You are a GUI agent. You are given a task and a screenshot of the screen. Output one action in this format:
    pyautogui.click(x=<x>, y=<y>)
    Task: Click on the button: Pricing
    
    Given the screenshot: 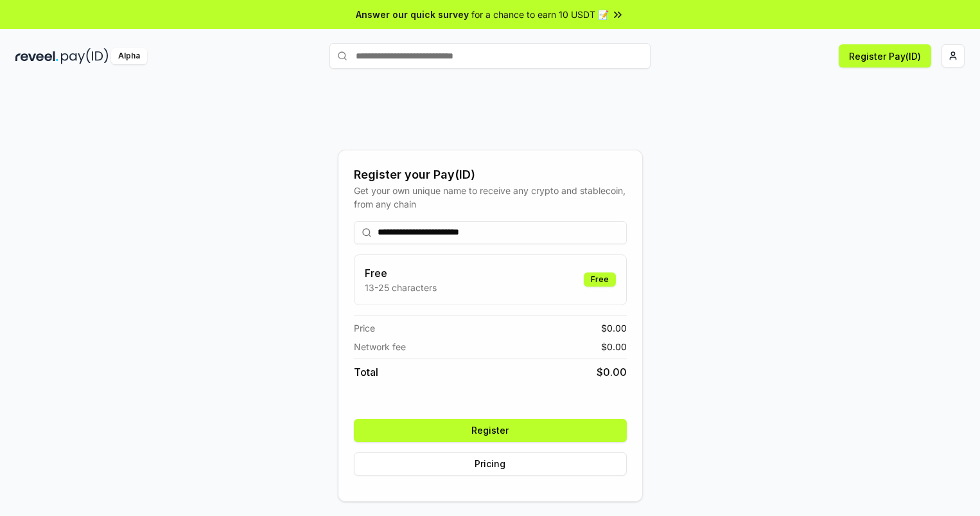 What is the action you would take?
    pyautogui.click(x=490, y=464)
    